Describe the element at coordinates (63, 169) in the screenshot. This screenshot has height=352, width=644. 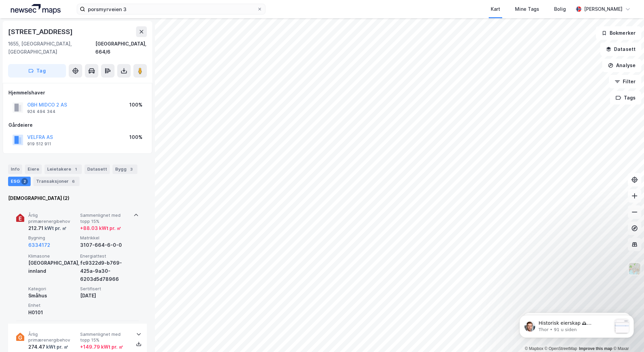
I see `div: Leietakere` at that location.